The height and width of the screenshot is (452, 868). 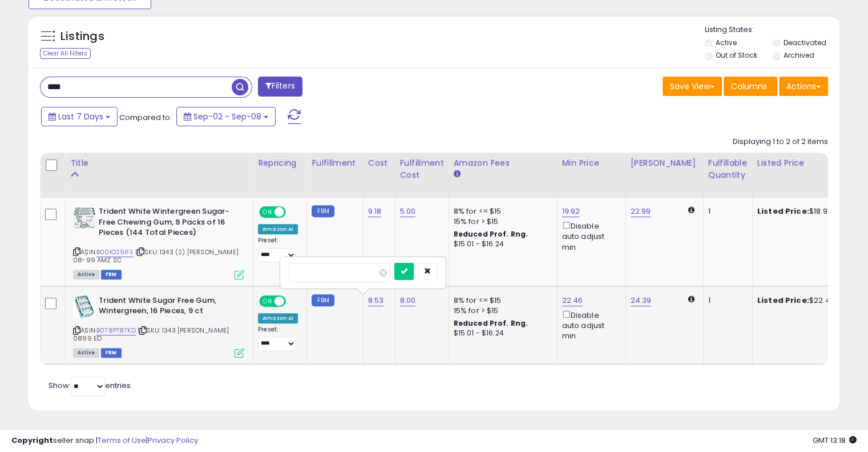 I want to click on a: 5.00, so click(x=408, y=211).